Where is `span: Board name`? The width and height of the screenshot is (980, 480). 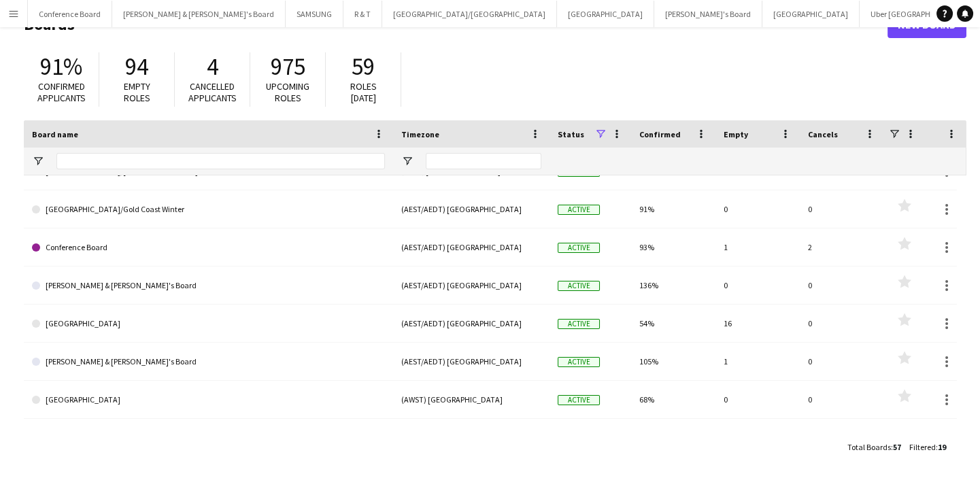
span: Board name is located at coordinates (55, 134).